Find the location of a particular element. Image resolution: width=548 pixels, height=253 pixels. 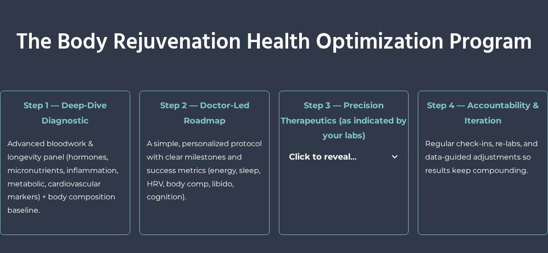

strong: Step 2 — Doctor-Led Roadmap is located at coordinates (205, 113).